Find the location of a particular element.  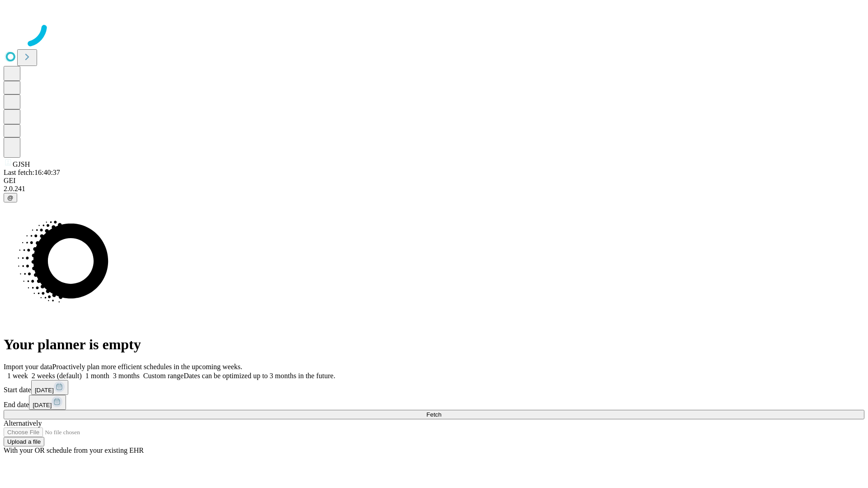

span: 2 weeks (default) is located at coordinates (57, 375).